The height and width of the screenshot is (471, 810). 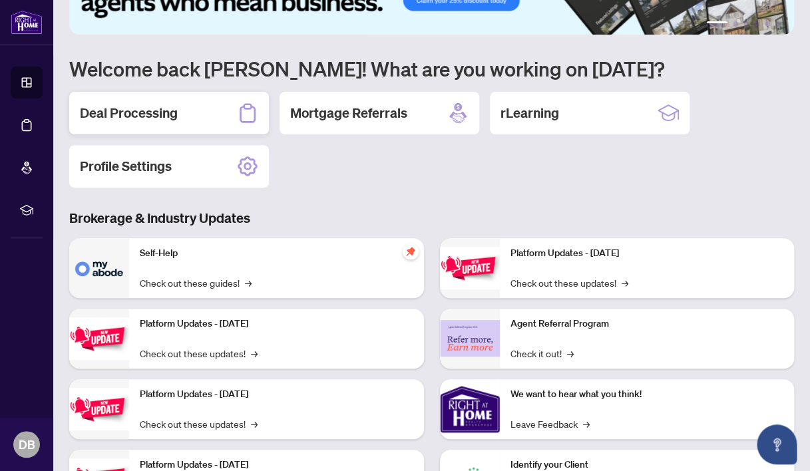 I want to click on button: 1, so click(x=717, y=24).